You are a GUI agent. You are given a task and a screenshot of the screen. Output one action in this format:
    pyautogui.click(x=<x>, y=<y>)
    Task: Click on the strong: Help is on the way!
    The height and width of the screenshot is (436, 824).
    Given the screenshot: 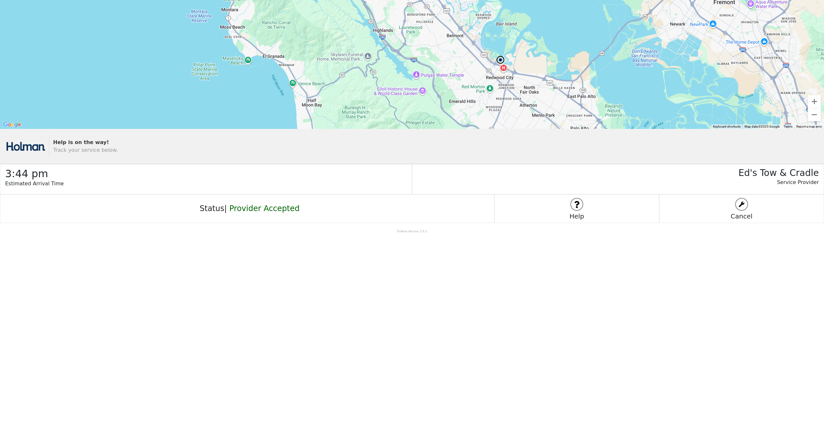 What is the action you would take?
    pyautogui.click(x=81, y=142)
    